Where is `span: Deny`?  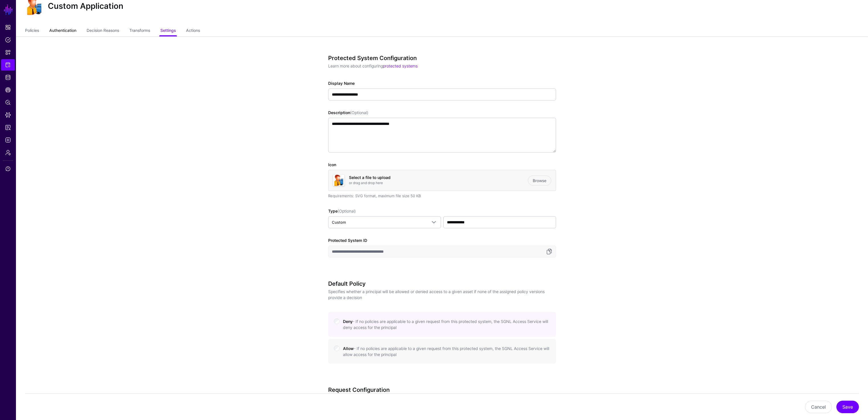
span: Deny is located at coordinates (446, 325).